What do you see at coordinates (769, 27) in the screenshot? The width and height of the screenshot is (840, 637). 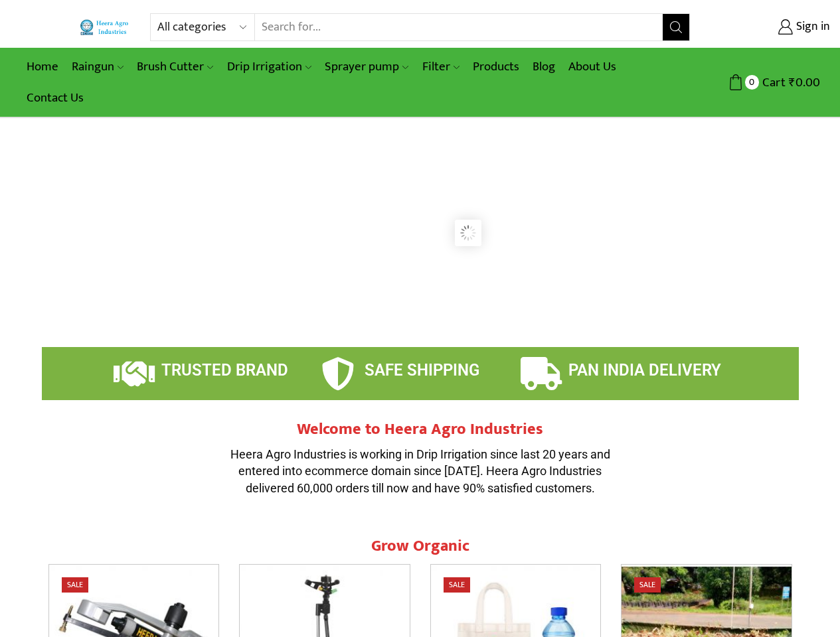 I see `a: Sign in` at bounding box center [769, 27].